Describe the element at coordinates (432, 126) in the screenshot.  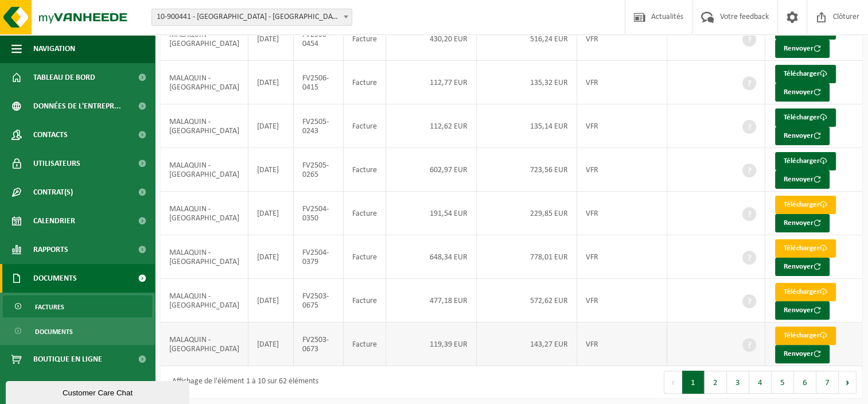
I see `td: 112,62 EUR` at that location.